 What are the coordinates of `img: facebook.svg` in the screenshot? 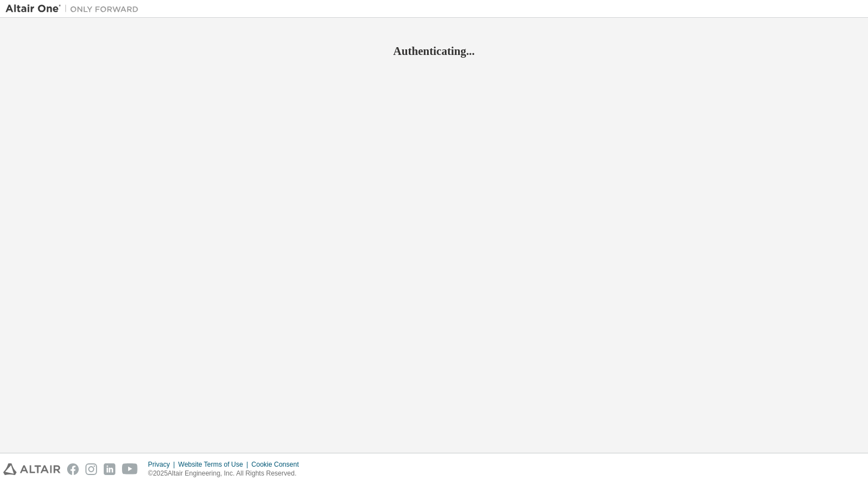 It's located at (72, 469).